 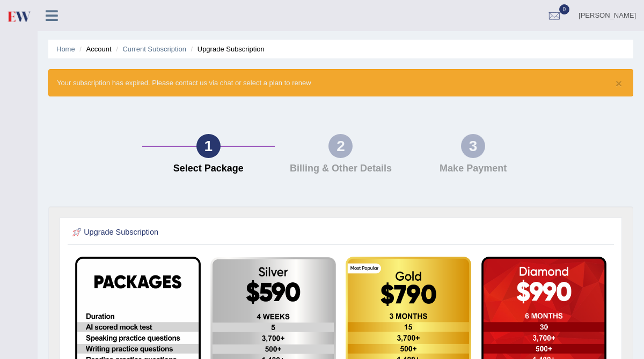 What do you see at coordinates (226, 49) in the screenshot?
I see `li: Upgrade Subscription` at bounding box center [226, 49].